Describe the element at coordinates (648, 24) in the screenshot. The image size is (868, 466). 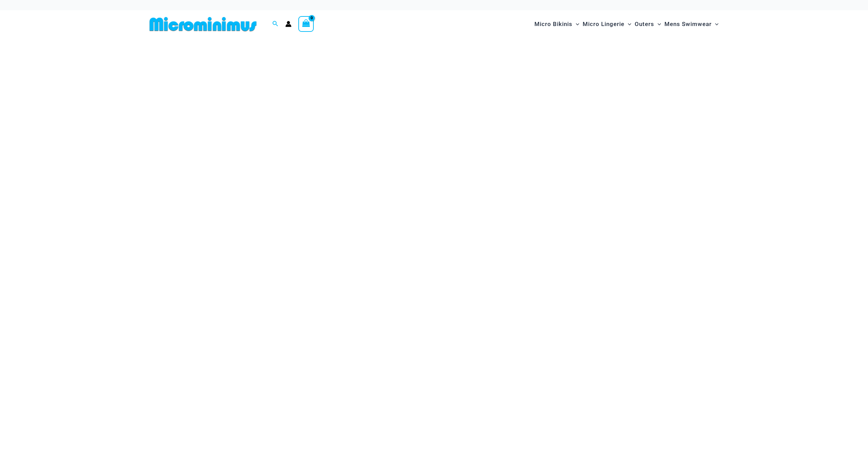
I see `a: OutersMenu ToggleMenu Toggle` at that location.